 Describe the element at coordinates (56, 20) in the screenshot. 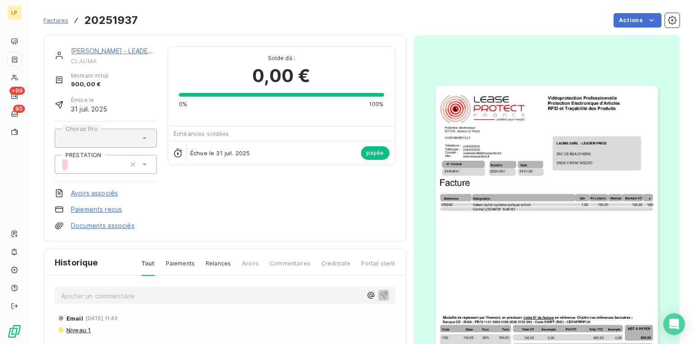

I see `span: Factures` at that location.